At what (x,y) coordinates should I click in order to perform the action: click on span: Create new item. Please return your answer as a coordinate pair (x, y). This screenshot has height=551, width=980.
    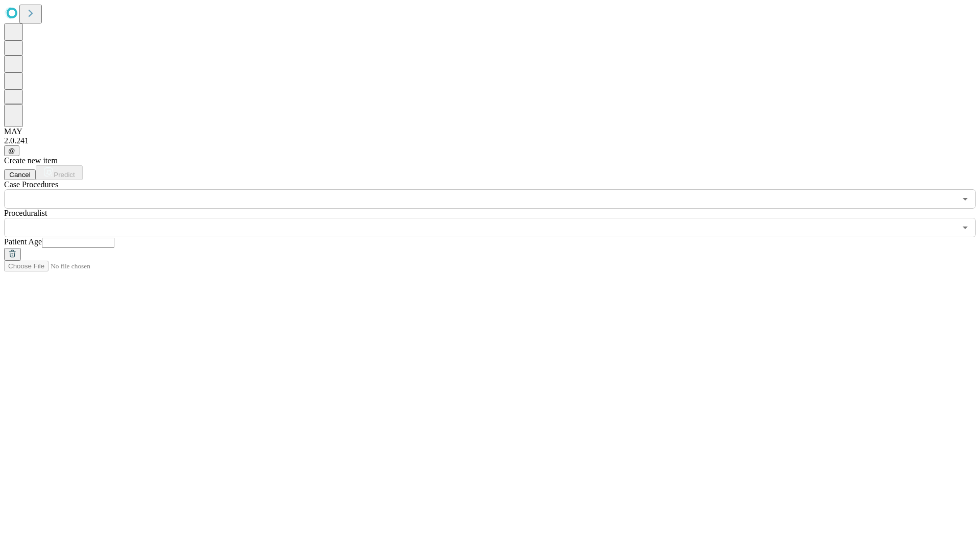
    Looking at the image, I should click on (31, 160).